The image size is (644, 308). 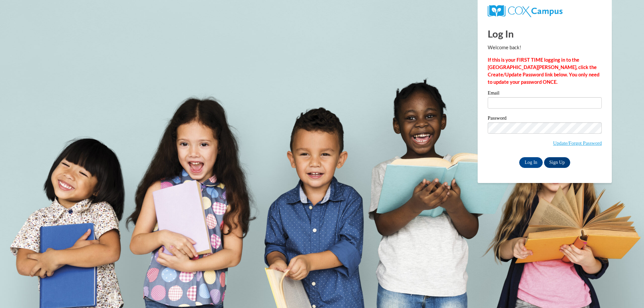 What do you see at coordinates (531, 162) in the screenshot?
I see `input: Log In` at bounding box center [531, 162].